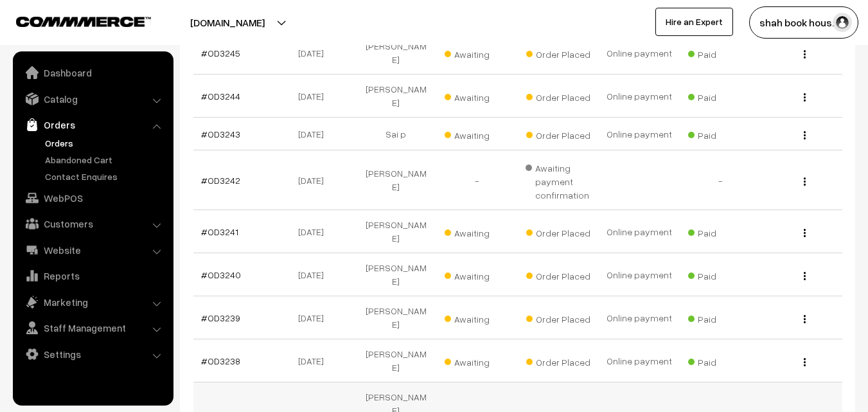  Describe the element at coordinates (559, 180) in the screenshot. I see `span: Awaiting payment confirmation` at that location.